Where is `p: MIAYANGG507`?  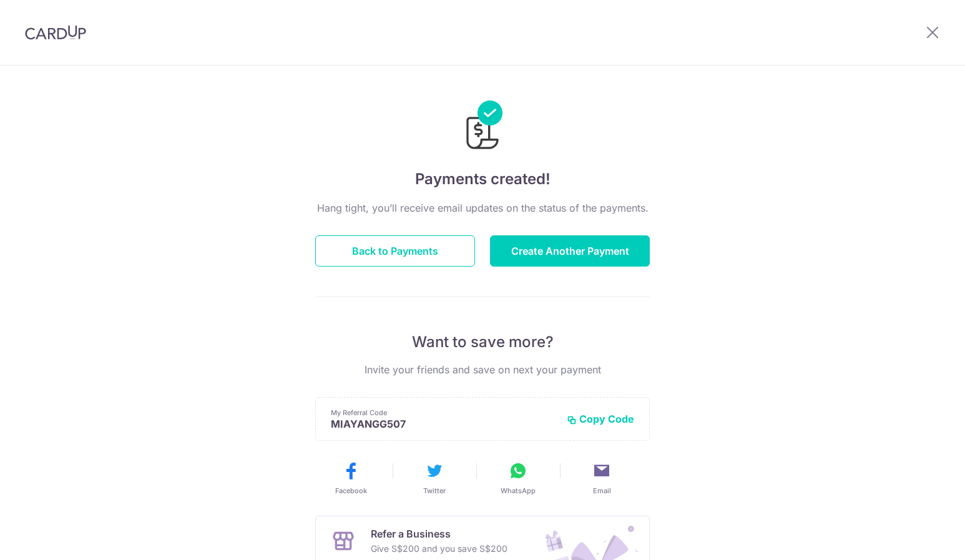
p: MIAYANGG507 is located at coordinates (444, 423).